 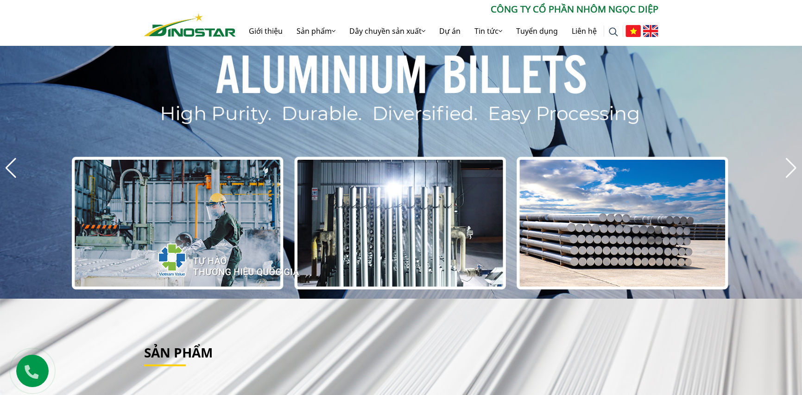 What do you see at coordinates (584, 31) in the screenshot?
I see `a: Liên hệ` at bounding box center [584, 31].